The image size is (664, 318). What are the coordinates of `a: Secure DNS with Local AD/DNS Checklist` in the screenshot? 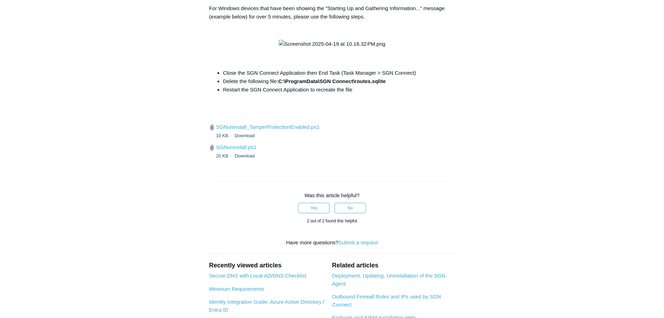 It's located at (258, 275).